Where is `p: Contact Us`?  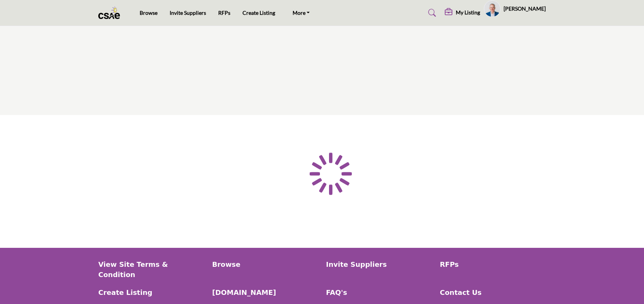 p: Contact Us is located at coordinates (492, 292).